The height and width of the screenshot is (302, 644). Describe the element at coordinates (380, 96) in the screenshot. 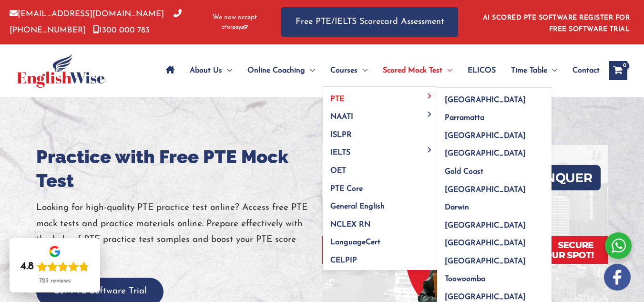

I see `a: PTEMenu Toggle` at that location.